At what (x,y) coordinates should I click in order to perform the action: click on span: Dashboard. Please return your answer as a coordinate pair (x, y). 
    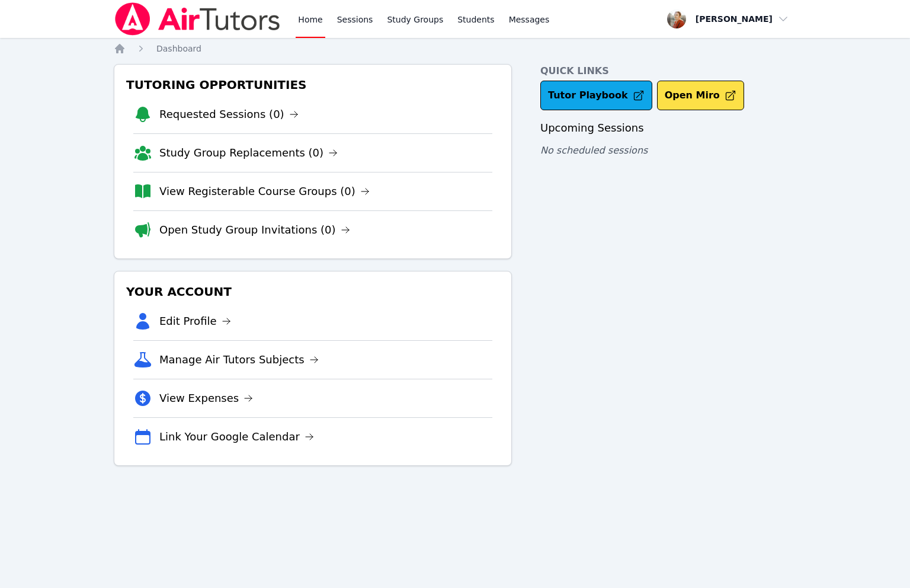
    Looking at the image, I should click on (179, 49).